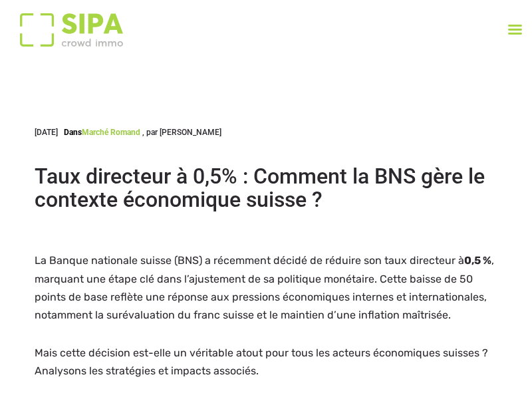  What do you see at coordinates (111, 133) in the screenshot?
I see `a: Marché romand` at bounding box center [111, 133].